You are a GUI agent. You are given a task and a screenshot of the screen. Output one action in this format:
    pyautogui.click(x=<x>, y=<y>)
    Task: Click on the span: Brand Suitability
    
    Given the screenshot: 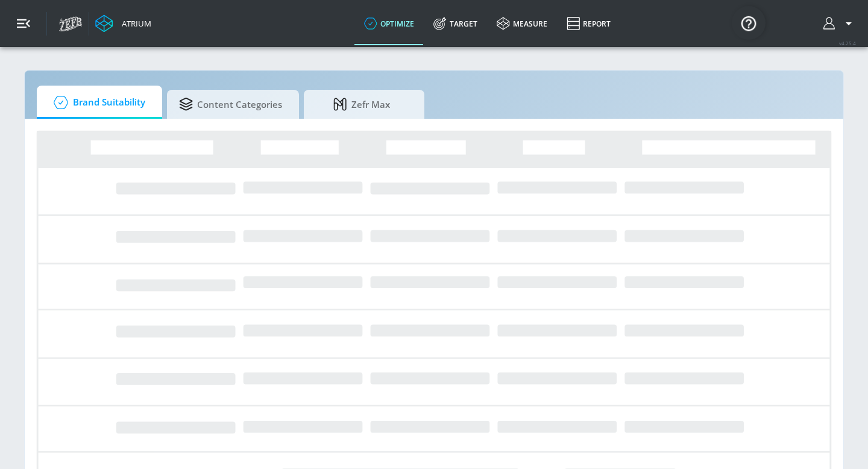 What is the action you would take?
    pyautogui.click(x=97, y=103)
    